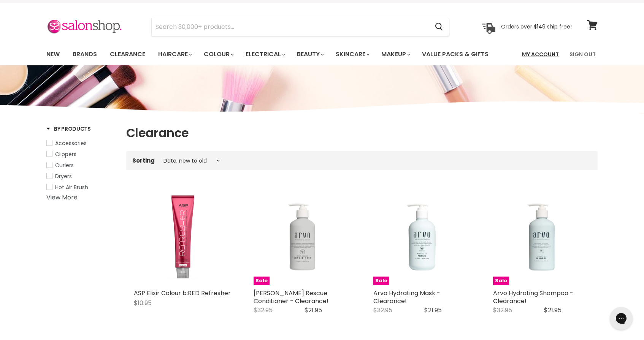 This screenshot has width=644, height=340. Describe the element at coordinates (422, 237) in the screenshot. I see `img: Arvo Hydrating Mask - Clearance!` at that location.